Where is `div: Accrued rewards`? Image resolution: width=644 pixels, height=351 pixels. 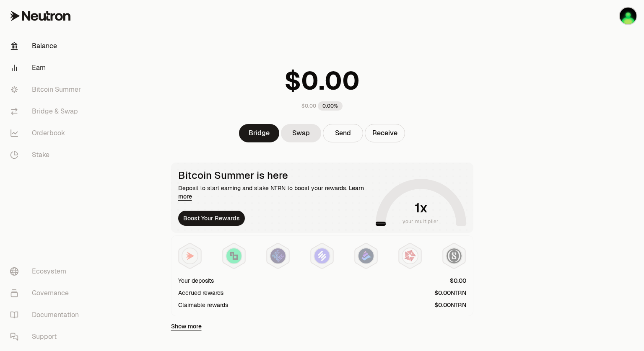 div: Accrued rewards is located at coordinates (201, 292).